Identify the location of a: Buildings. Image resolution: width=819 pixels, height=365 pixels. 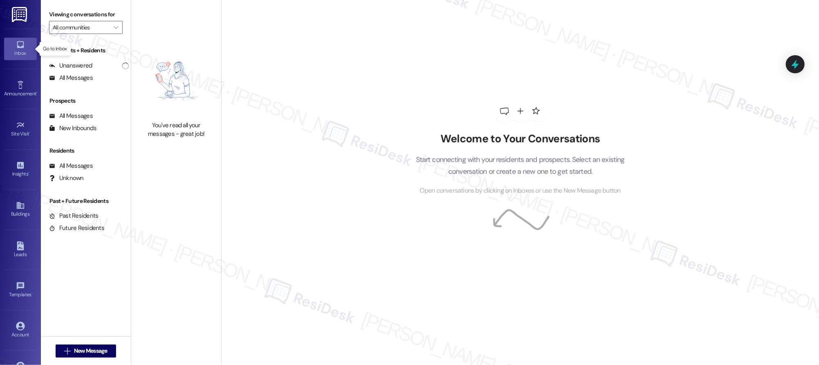
(20, 209).